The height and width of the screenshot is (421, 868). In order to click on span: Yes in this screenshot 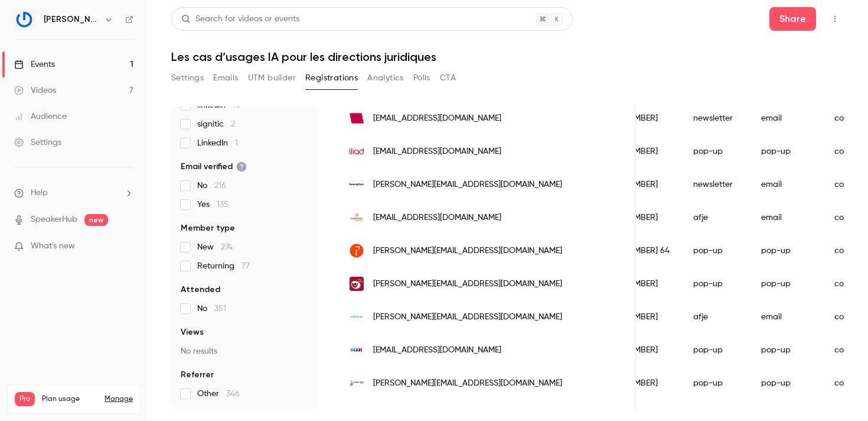, I will do `click(212, 205)`.